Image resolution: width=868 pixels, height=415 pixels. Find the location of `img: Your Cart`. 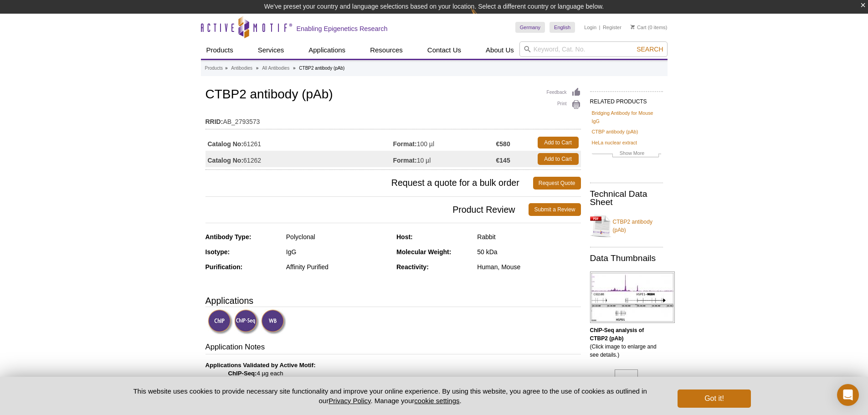

img: Your Cart is located at coordinates (633, 27).